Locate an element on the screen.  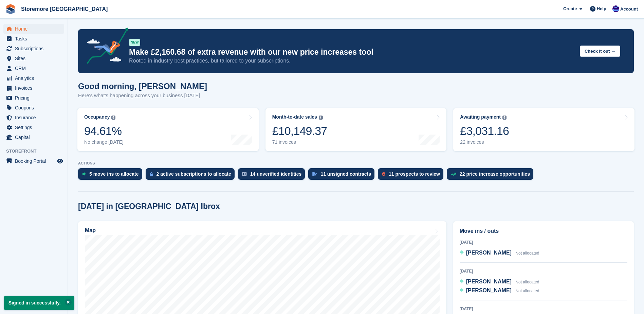
a: 11 unsigned contracts is located at coordinates (343, 176).